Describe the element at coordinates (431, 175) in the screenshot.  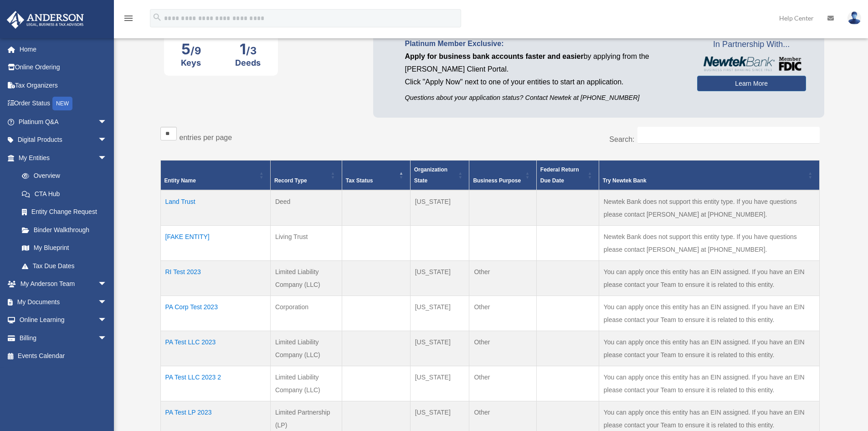
I see `span: Organization State` at that location.